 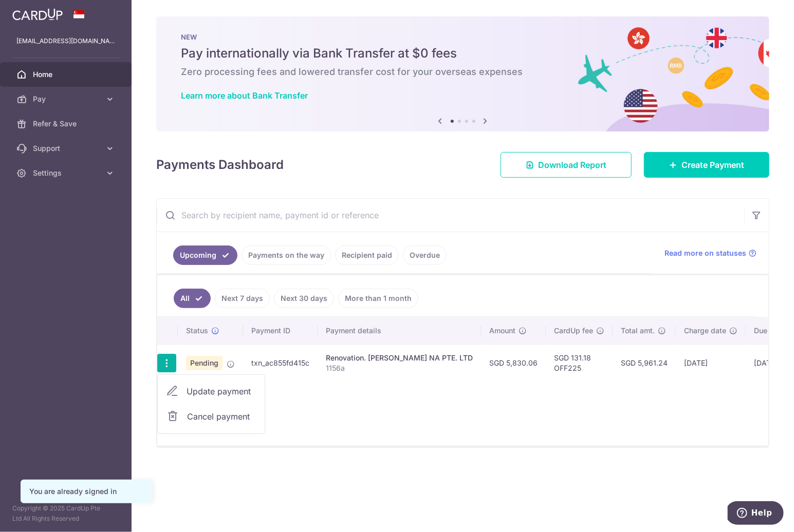 I want to click on h6: Zero processing fees and lowered transfer cost for your overseas expenses, so click(x=462, y=72).